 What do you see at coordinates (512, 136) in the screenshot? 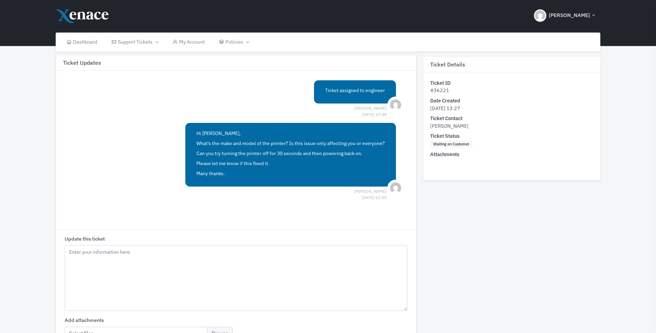
I see `dt: Ticket Status` at bounding box center [512, 136].